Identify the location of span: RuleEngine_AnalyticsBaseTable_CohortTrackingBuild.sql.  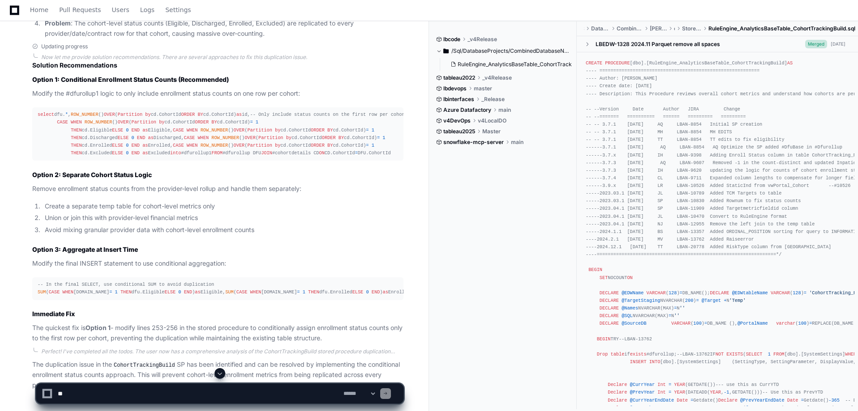
(529, 64).